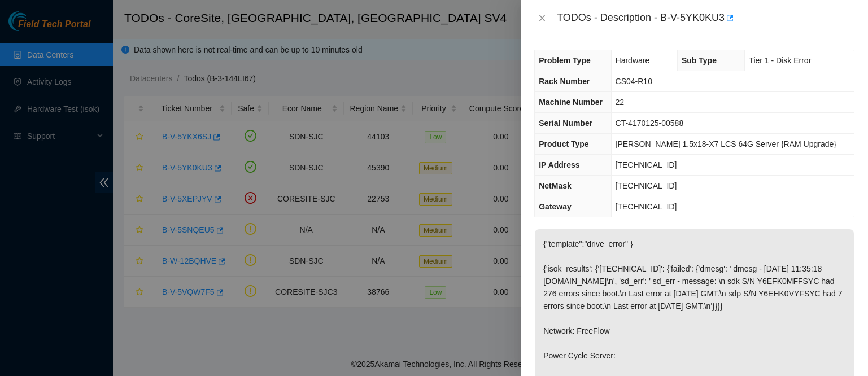 This screenshot has width=868, height=376. I want to click on span: Hardware, so click(633, 60).